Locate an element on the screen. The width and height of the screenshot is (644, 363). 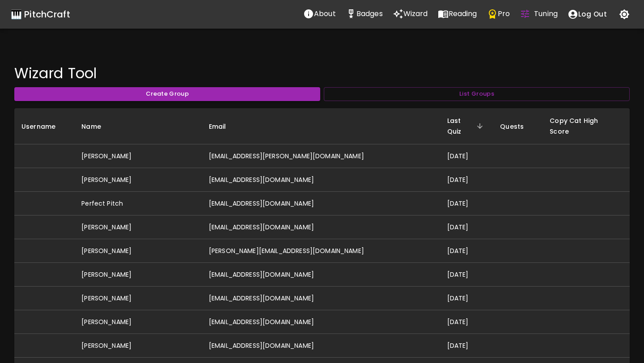
button: Stats is located at coordinates (364, 14).